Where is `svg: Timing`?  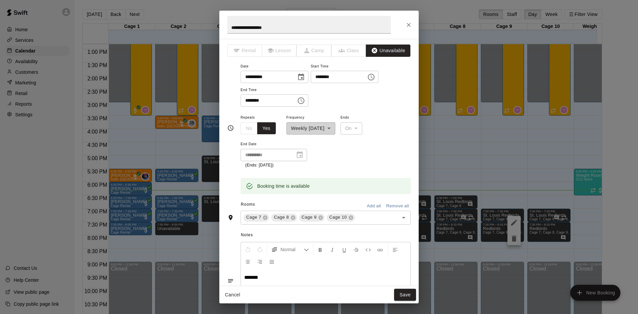 svg: Timing is located at coordinates (230, 128).